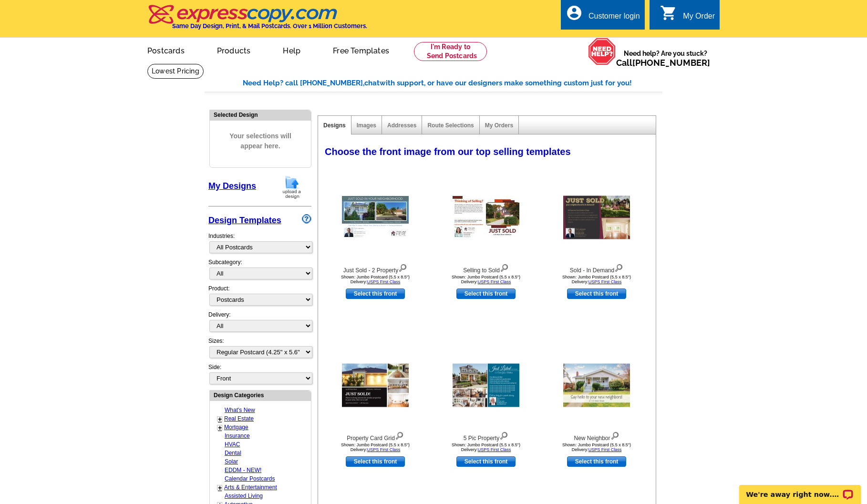 Image resolution: width=867 pixels, height=504 pixels. What do you see at coordinates (596, 436) in the screenshot?
I see `div: New Neighbor` at bounding box center [596, 436].